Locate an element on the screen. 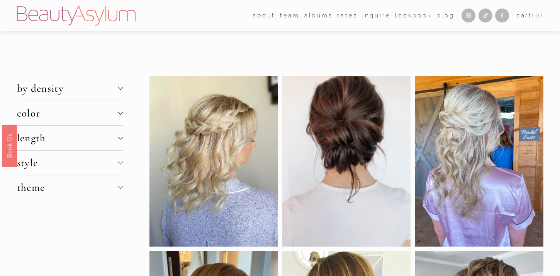  button: style is located at coordinates (70, 162).